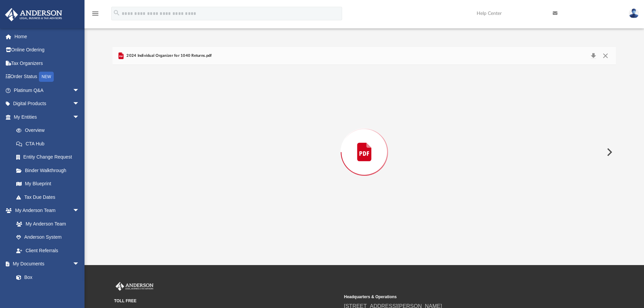 Image resolution: width=644 pixels, height=308 pixels. I want to click on img: User Pic, so click(634, 13).